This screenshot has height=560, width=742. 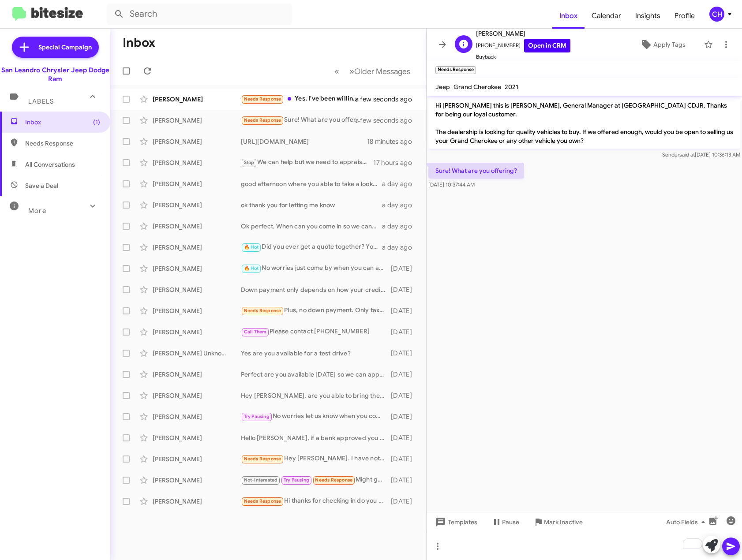 What do you see at coordinates (523, 57) in the screenshot?
I see `span: Buyback` at bounding box center [523, 57].